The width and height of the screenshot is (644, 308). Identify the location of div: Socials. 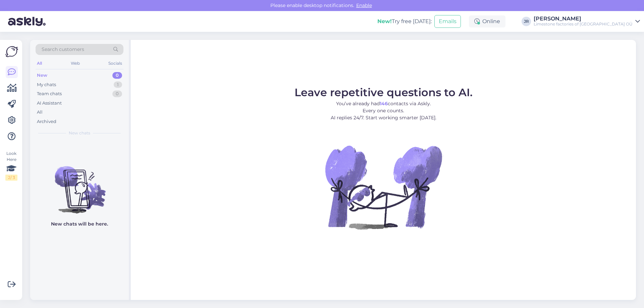
(115, 64).